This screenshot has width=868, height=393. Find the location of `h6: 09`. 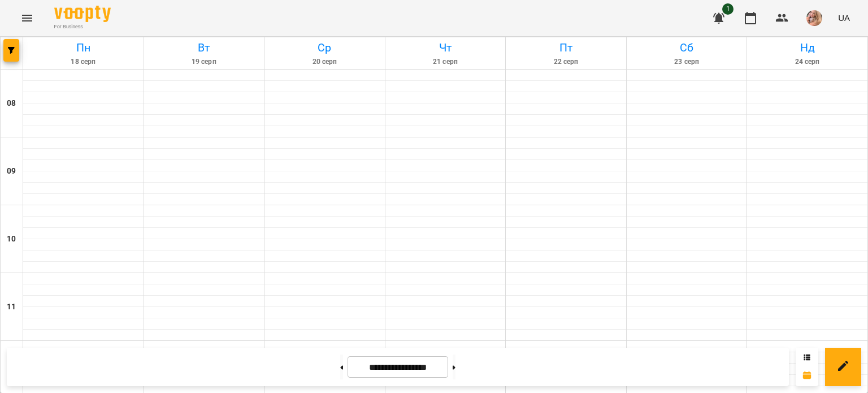

h6: 09 is located at coordinates (11, 171).